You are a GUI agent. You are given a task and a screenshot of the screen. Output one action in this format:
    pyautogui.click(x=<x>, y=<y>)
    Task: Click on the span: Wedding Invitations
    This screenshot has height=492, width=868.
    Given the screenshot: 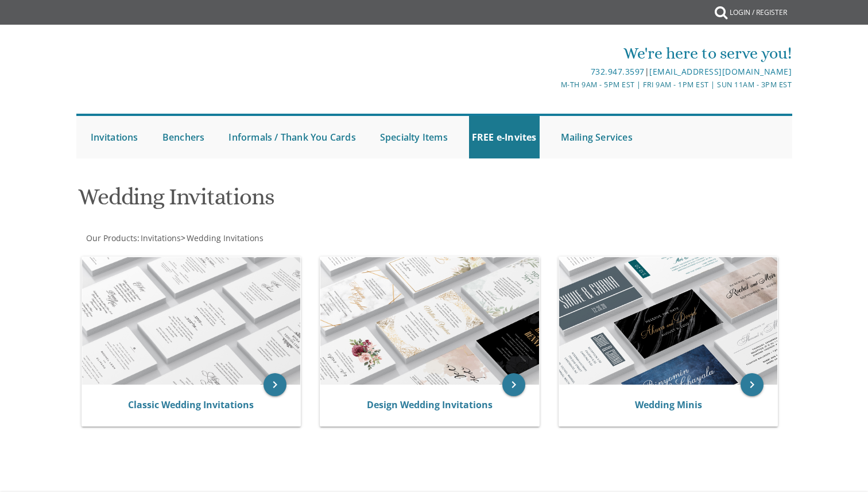 What is the action you would take?
    pyautogui.click(x=225, y=237)
    